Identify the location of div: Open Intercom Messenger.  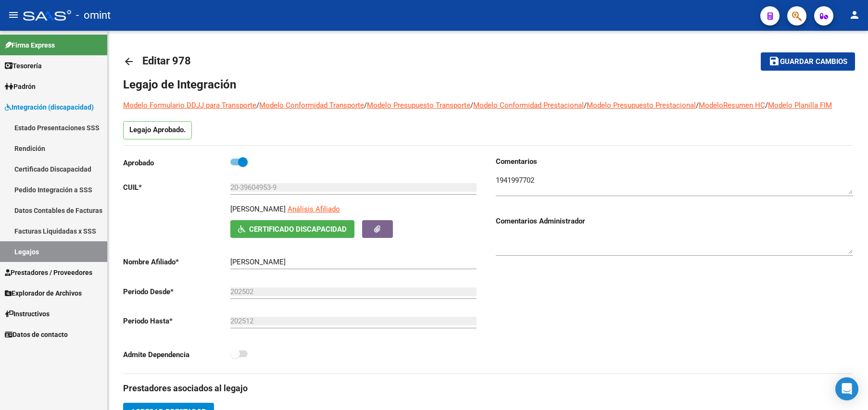
(847, 389).